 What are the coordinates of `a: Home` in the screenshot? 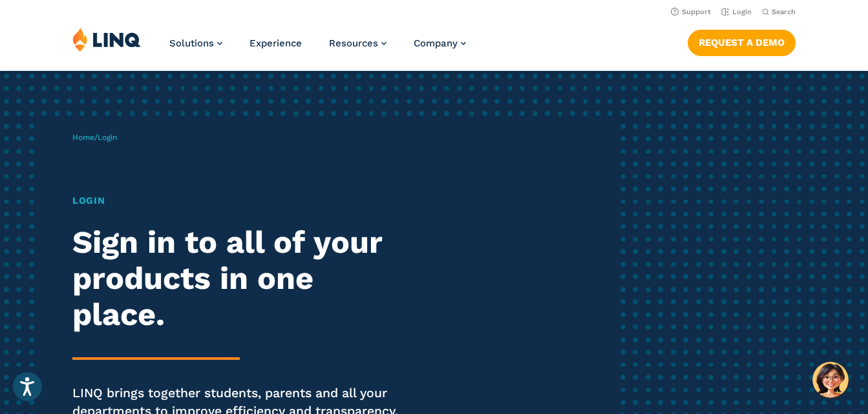 It's located at (83, 137).